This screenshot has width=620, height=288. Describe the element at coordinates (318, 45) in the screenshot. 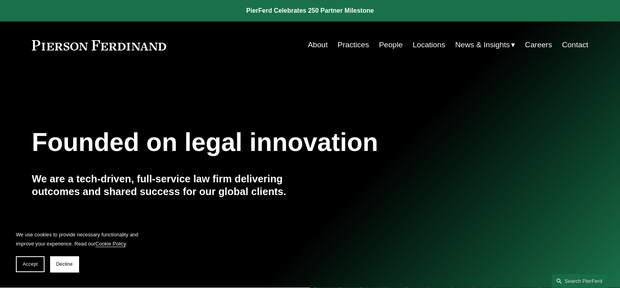

I see `a: About` at that location.